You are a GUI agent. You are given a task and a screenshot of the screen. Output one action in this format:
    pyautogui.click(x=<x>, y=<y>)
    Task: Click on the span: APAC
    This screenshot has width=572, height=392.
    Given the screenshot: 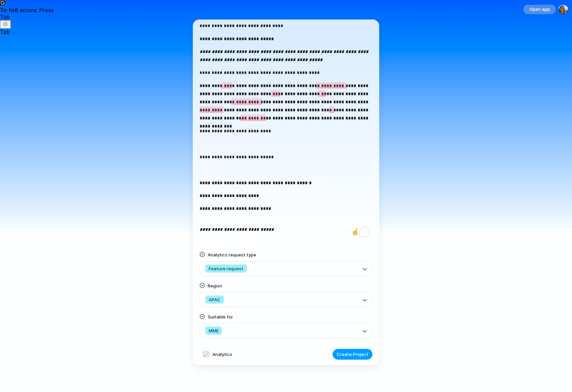 What is the action you would take?
    pyautogui.click(x=214, y=300)
    